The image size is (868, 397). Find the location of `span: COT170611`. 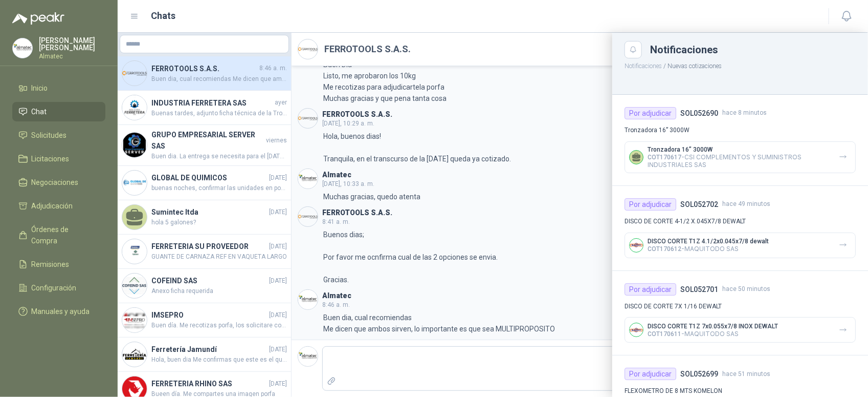

span: COT170611 is located at coordinates (665, 334).